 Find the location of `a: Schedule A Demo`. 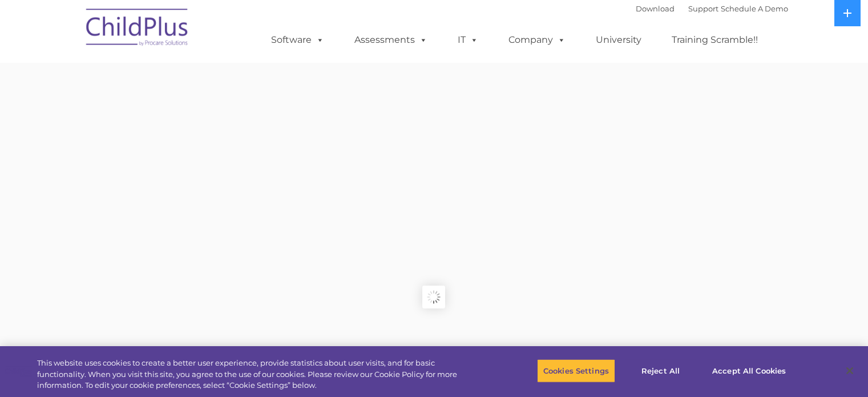

a: Schedule A Demo is located at coordinates (754, 9).